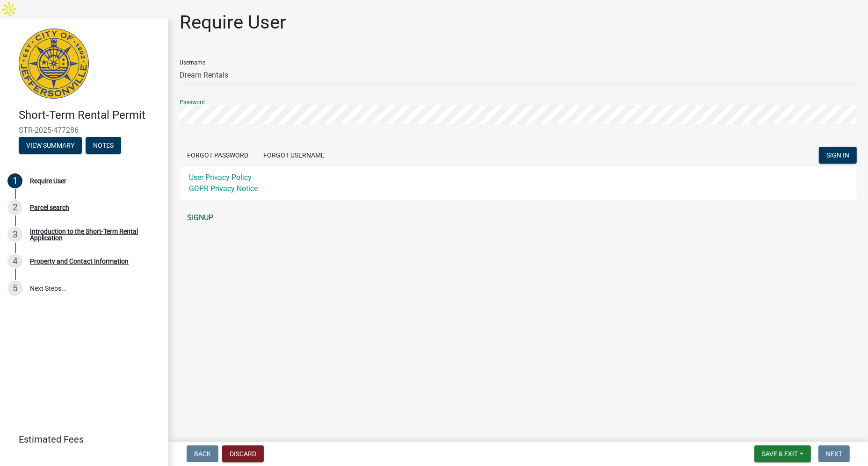 This screenshot has width=868, height=466. Describe the element at coordinates (780, 453) in the screenshot. I see `span: Save & Exit` at that location.